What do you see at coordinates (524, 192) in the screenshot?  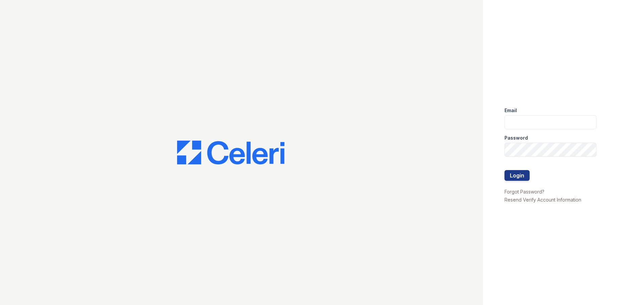 I see `a: Forgot Password?` at bounding box center [524, 192].